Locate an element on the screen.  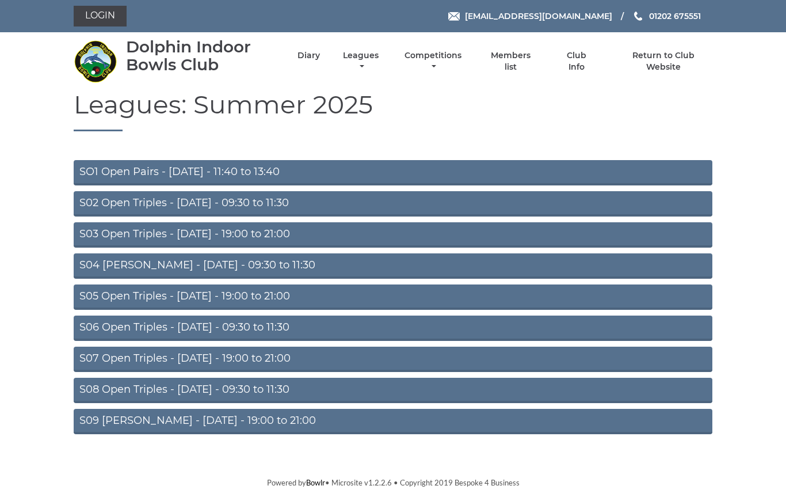
img: Phone us is located at coordinates (638, 16).